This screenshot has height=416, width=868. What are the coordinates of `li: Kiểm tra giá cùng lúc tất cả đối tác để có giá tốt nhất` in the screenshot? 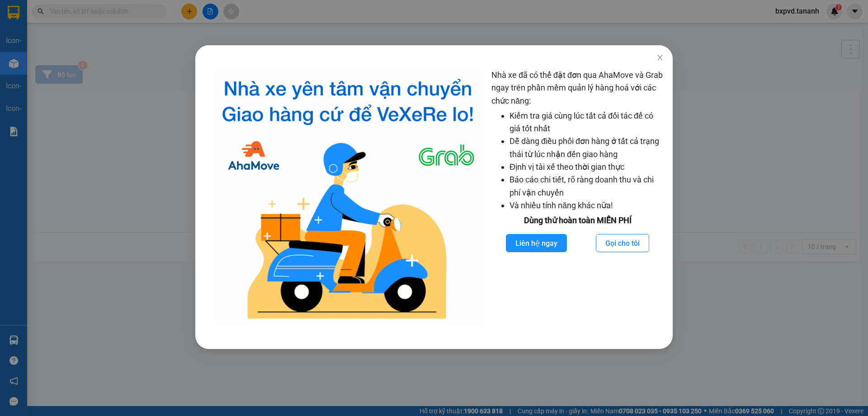 It's located at (586, 122).